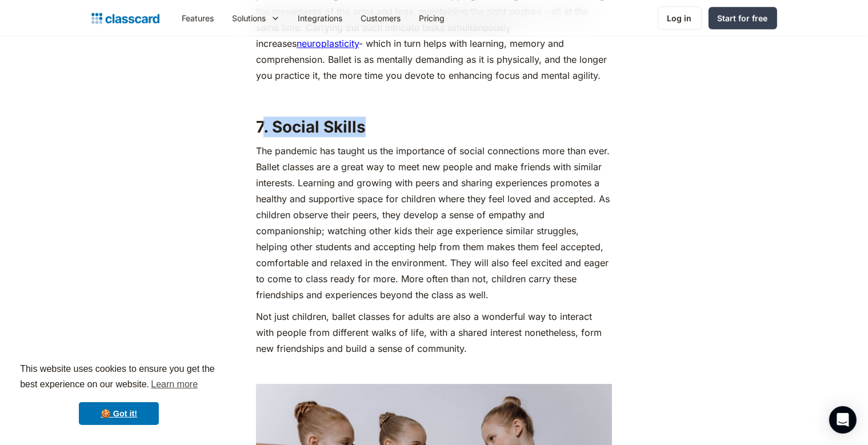 The height and width of the screenshot is (445, 868). Describe the element at coordinates (311, 127) in the screenshot. I see `strong: 7. Social Skills` at that location.